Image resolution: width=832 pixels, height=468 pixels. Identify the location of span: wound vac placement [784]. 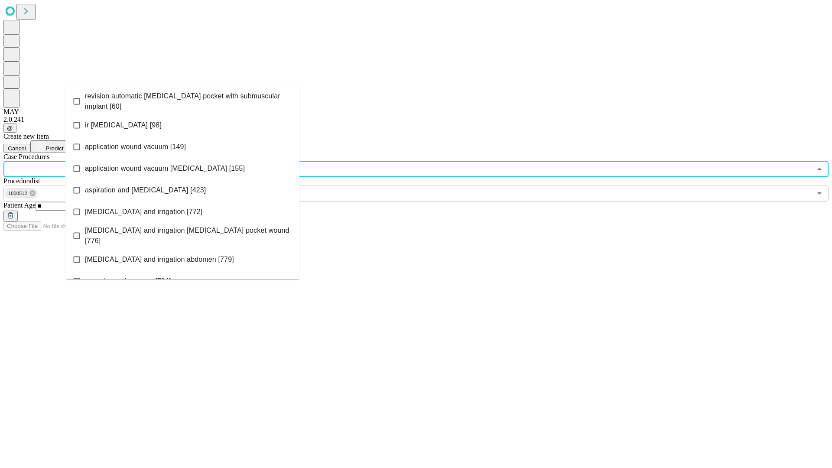
(128, 281).